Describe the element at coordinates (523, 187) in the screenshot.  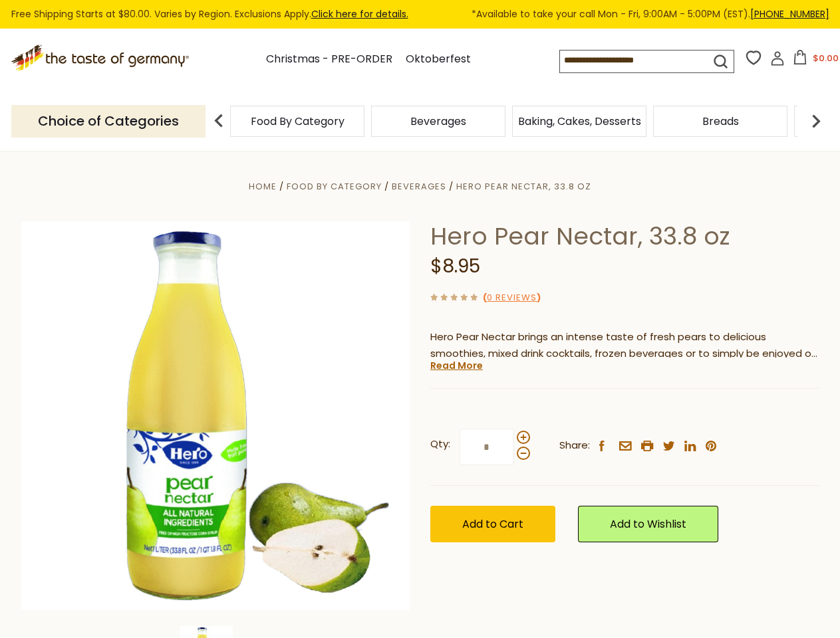
I see `span: Hero Pear Nectar, 33.8 oz` at that location.